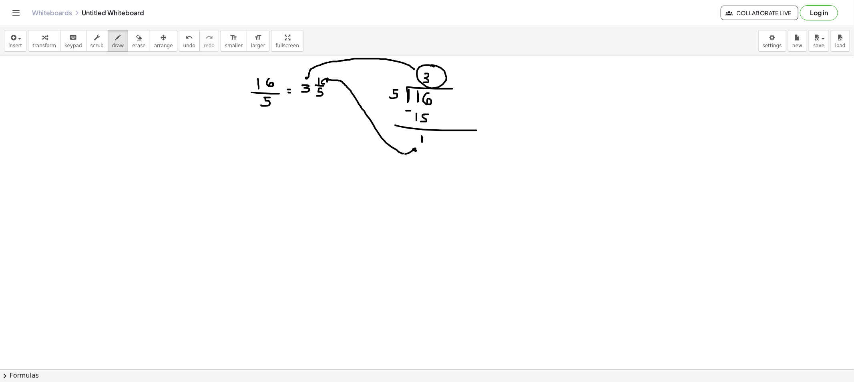 The width and height of the screenshot is (854, 382). What do you see at coordinates (189, 46) in the screenshot?
I see `span: undo` at bounding box center [189, 46].